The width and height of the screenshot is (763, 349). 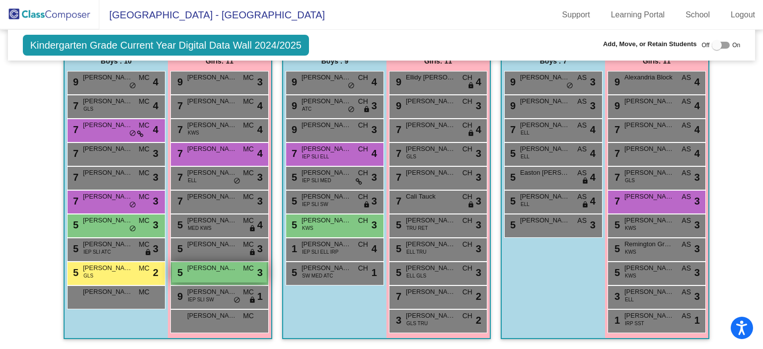 What do you see at coordinates (417, 323) in the screenshot?
I see `span: GLS TRU` at bounding box center [417, 323].